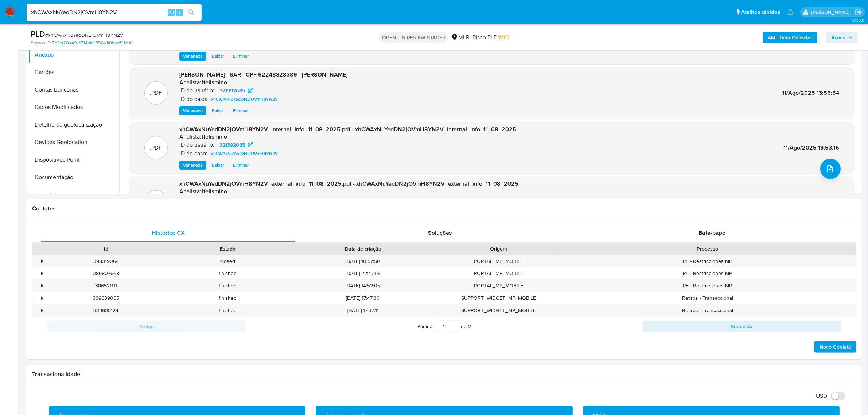  Describe the element at coordinates (74, 107) in the screenshot. I see `button: Dados Modificados` at that location.